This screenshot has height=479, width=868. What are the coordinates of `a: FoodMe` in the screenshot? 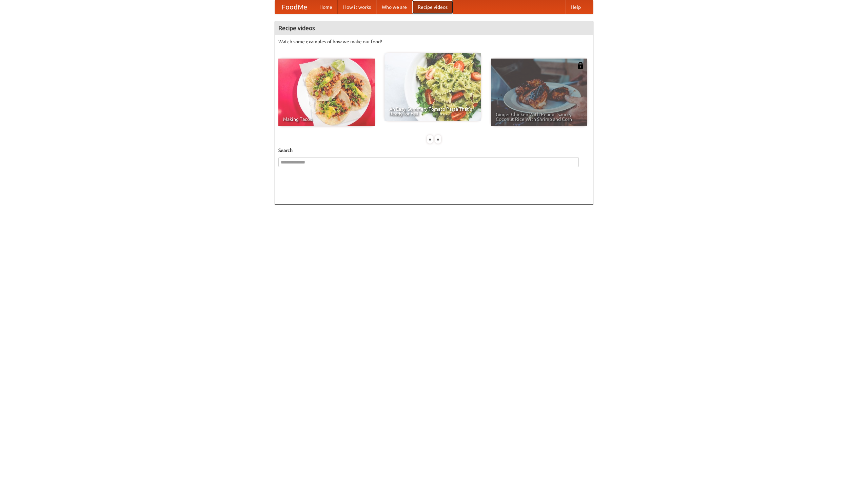 It's located at (294, 7).